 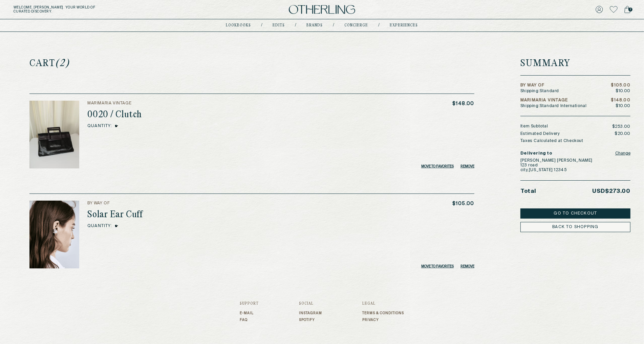 What do you see at coordinates (115, 115) in the screenshot?
I see `h2: 0020 / Clutch` at bounding box center [115, 115].